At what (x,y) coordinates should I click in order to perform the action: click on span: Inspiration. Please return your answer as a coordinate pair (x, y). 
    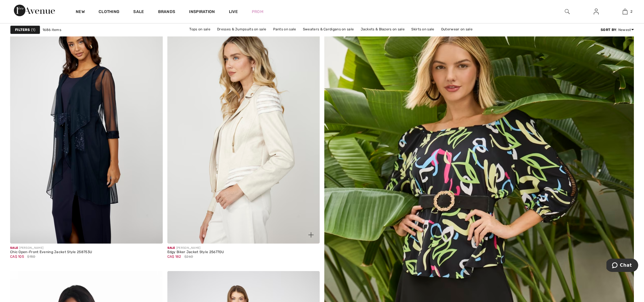
    Looking at the image, I should click on (202, 12).